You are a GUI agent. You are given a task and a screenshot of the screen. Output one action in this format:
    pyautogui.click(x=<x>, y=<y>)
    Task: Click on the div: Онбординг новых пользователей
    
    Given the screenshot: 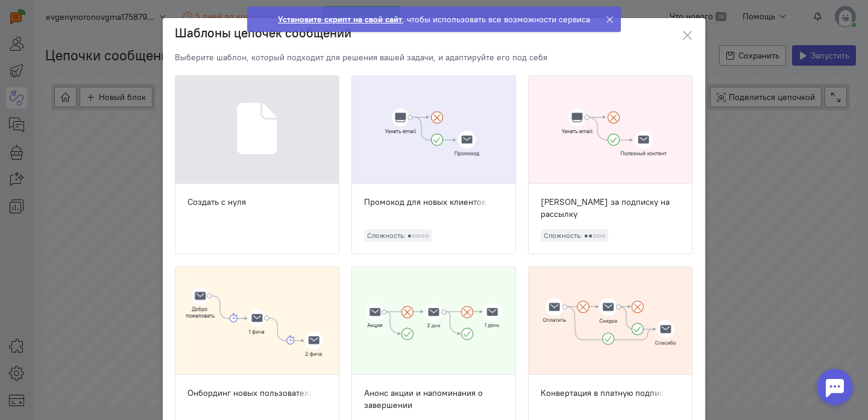 What is the action you would take?
    pyautogui.click(x=257, y=393)
    